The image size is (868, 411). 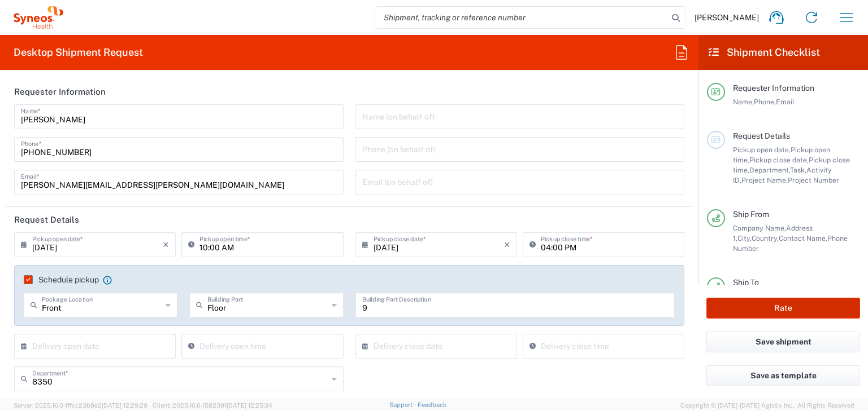 I want to click on button: Save as template, so click(x=783, y=376).